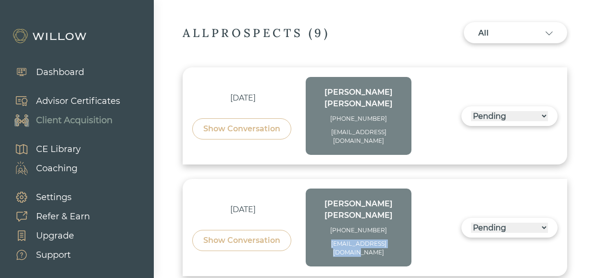 The width and height of the screenshot is (596, 278). What do you see at coordinates (47, 197) in the screenshot?
I see `a: Settings` at bounding box center [47, 197].